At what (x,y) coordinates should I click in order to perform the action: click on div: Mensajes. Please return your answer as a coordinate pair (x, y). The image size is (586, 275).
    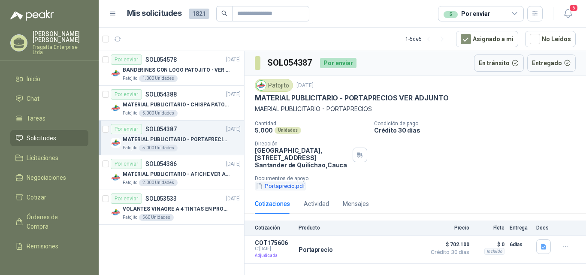
    Looking at the image, I should click on (355, 204).